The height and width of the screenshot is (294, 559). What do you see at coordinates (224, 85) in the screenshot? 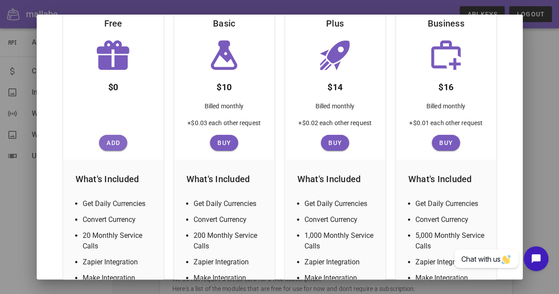
I see `div: $10` at bounding box center [224, 85].